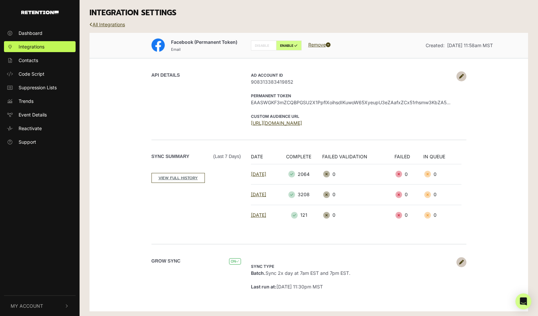 The width and height of the screenshot is (538, 316). I want to click on img: Retention.com, so click(40, 12).